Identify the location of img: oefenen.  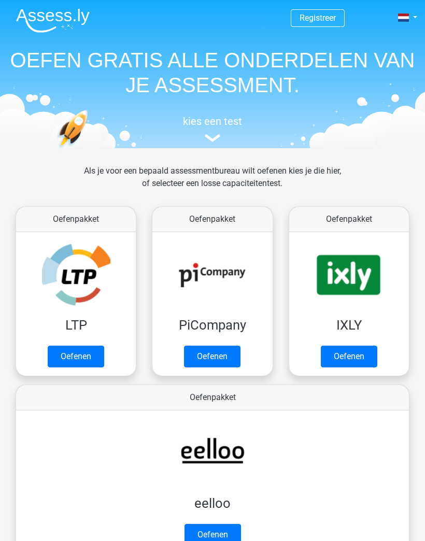
(90, 150).